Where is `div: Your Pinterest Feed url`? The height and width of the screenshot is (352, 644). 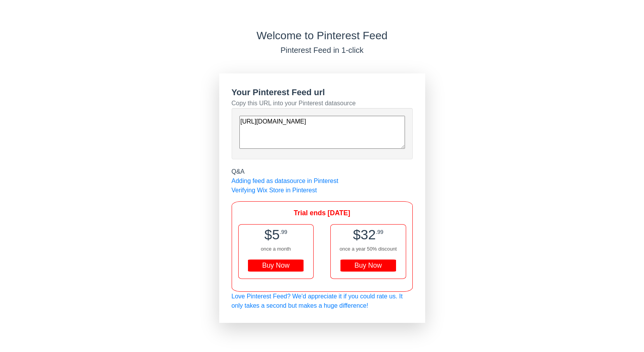 div: Your Pinterest Feed url is located at coordinates (322, 92).